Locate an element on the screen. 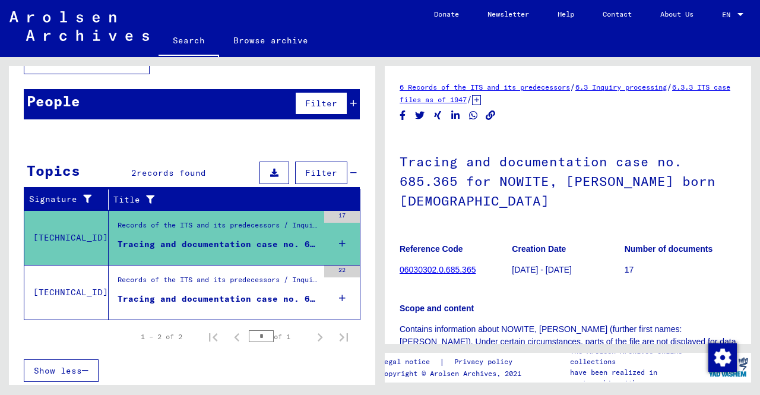  span: EN is located at coordinates (729, 15).